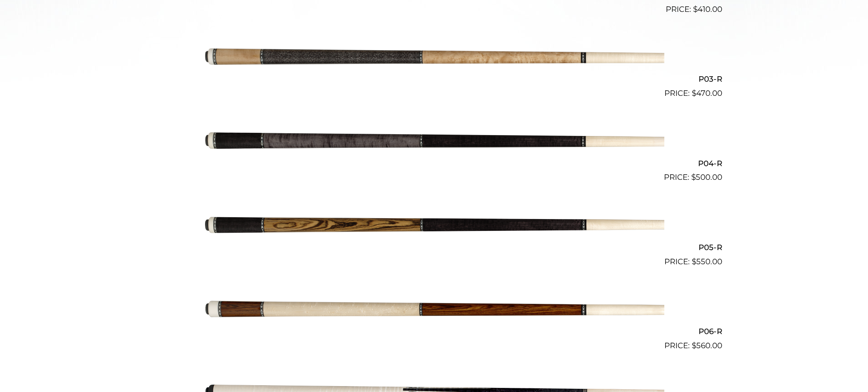 The height and width of the screenshot is (392, 868). What do you see at coordinates (434, 311) in the screenshot?
I see `a: P06-R $560.00` at bounding box center [434, 311].